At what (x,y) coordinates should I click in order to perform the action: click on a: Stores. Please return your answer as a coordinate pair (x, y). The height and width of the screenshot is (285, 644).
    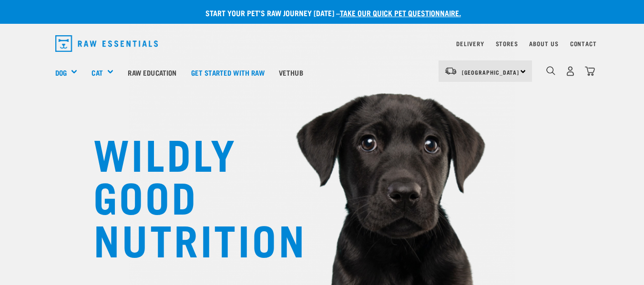
    Looking at the image, I should click on (506, 43).